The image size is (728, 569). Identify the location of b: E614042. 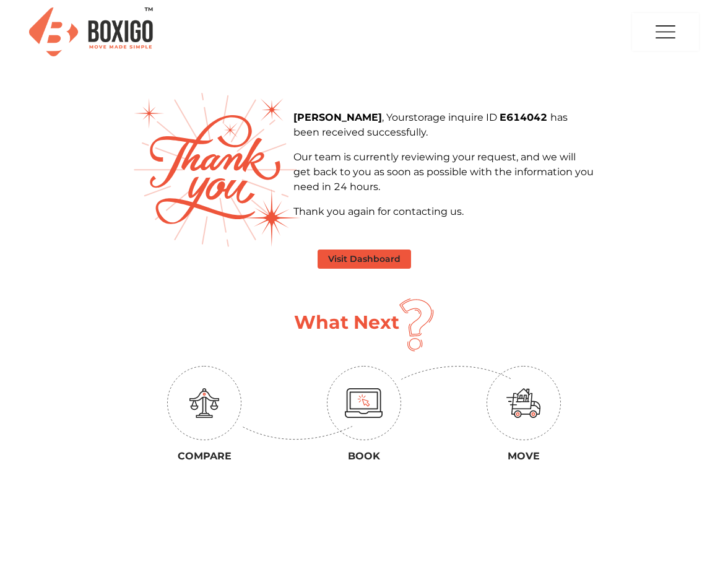
(525, 117).